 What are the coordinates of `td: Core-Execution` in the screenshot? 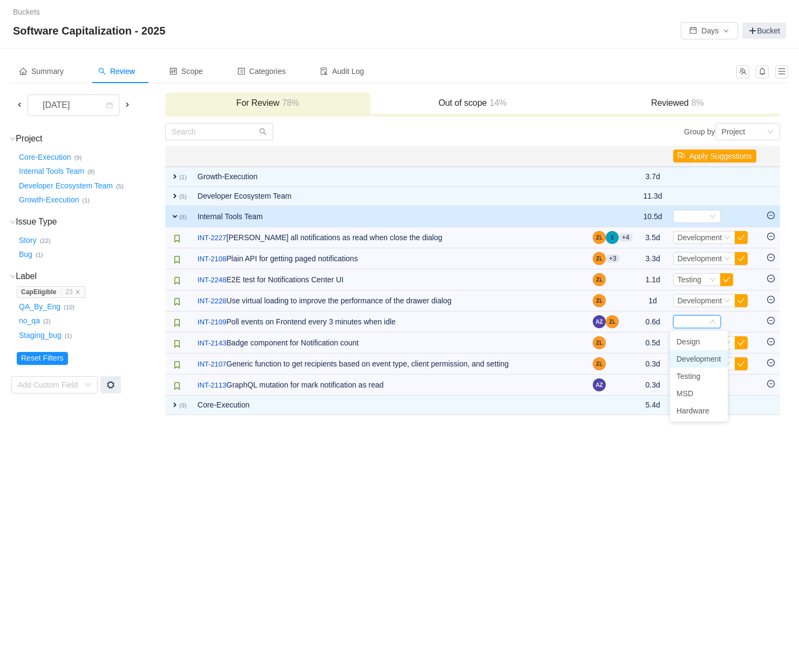 It's located at (390, 406).